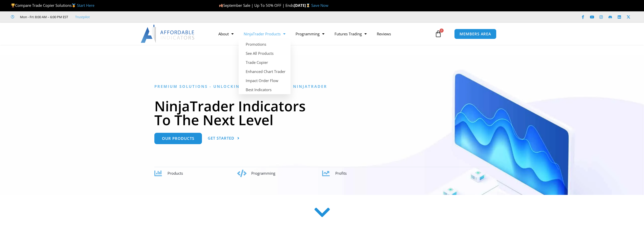 The image size is (644, 232). I want to click on a: Best Indicators, so click(264, 90).